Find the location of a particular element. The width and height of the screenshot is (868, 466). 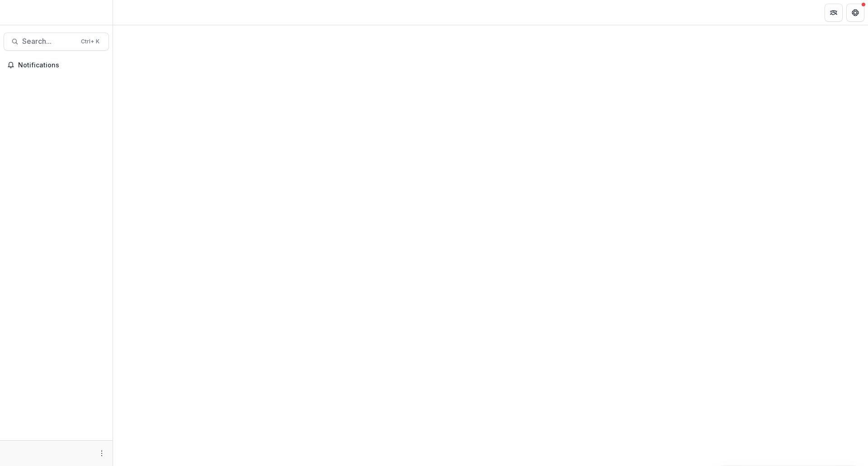

button: Notifications is located at coordinates (56, 65).